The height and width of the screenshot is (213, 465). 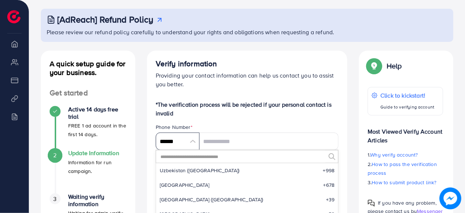 I want to click on li: Active 14 days free trial, so click(x=88, y=128).